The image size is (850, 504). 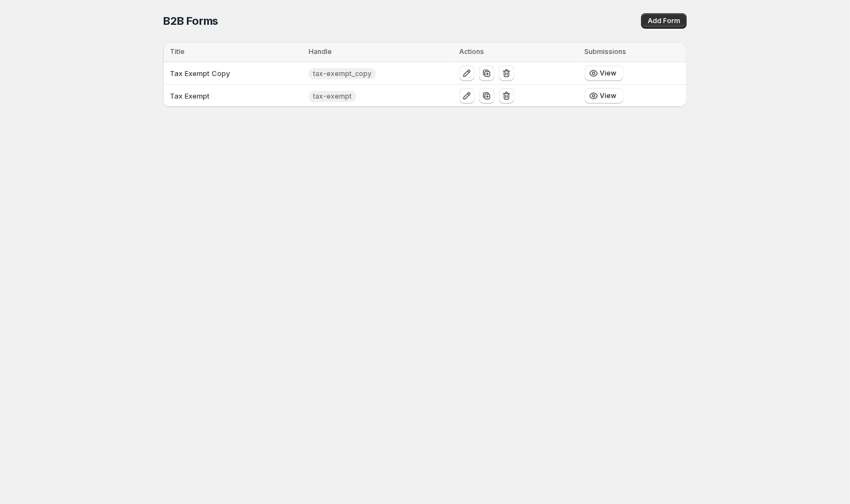 What do you see at coordinates (320, 51) in the screenshot?
I see `span: Handle` at bounding box center [320, 51].